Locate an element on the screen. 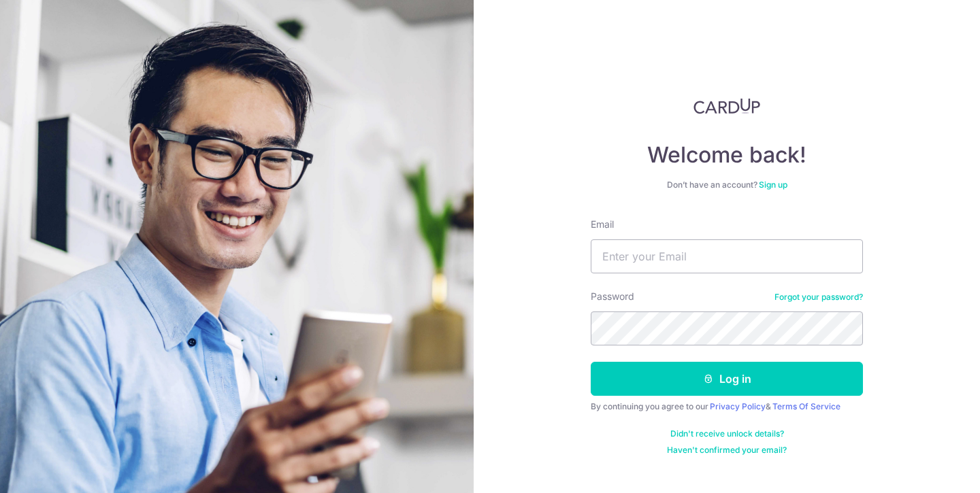 The image size is (980, 493). div: Don’t have an account? is located at coordinates (727, 185).